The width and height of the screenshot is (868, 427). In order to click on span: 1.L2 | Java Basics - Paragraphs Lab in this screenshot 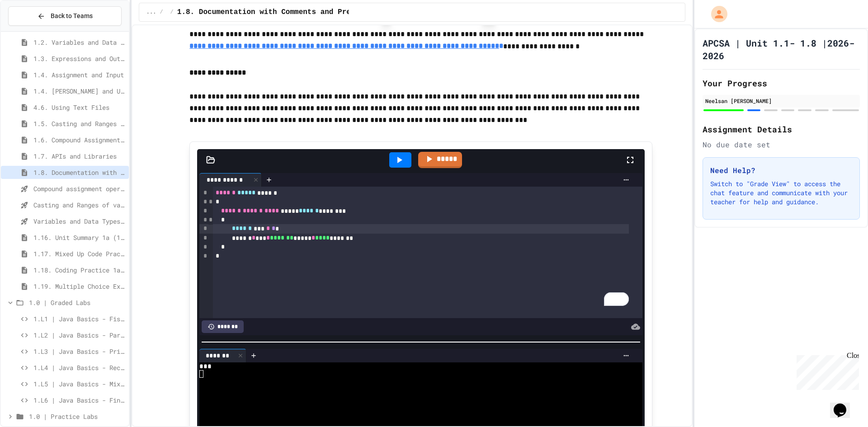, I will do `click(79, 335)`.